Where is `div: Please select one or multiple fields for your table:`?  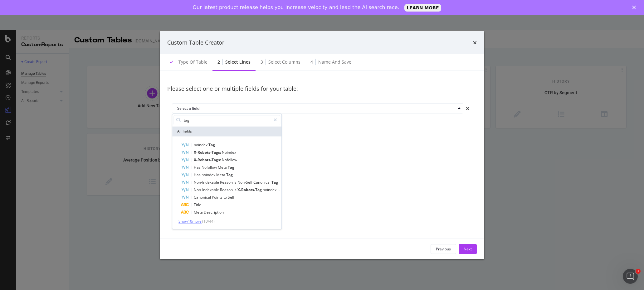 div: Please select one or multiple fields for your table: is located at coordinates (322, 88).